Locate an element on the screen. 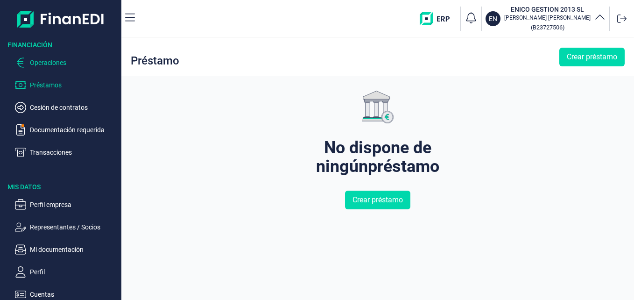 This screenshot has height=300, width=634. img: erp is located at coordinates (438, 19).